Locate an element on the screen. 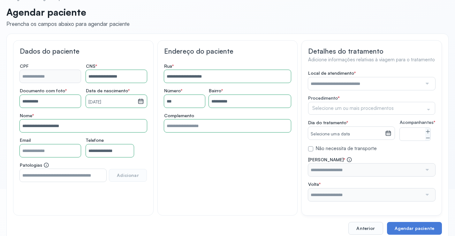  small: Selecione uma data is located at coordinates (347, 134).